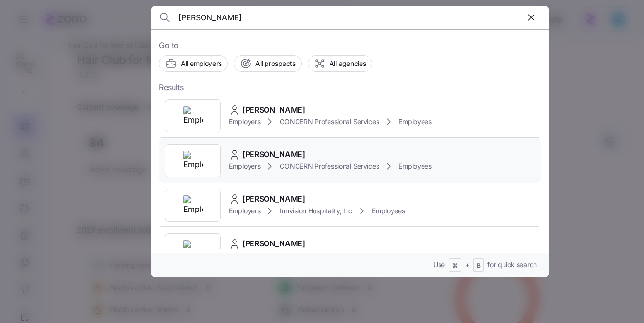 This screenshot has width=644, height=323. I want to click on span: B, so click(479, 266).